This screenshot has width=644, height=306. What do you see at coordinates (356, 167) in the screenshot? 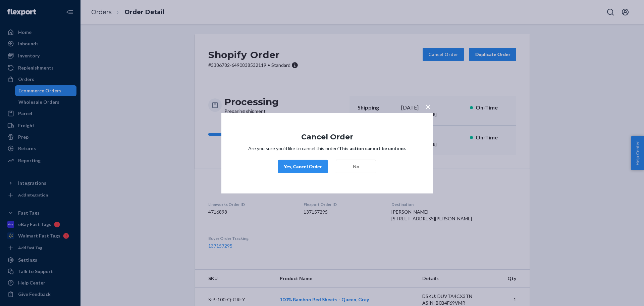
I see `button: No` at bounding box center [356, 167].